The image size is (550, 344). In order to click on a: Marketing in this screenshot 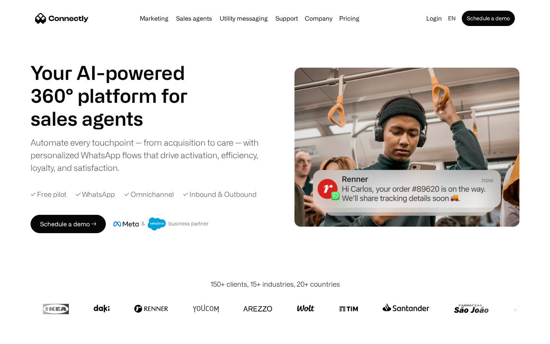, I will do `click(154, 18)`.